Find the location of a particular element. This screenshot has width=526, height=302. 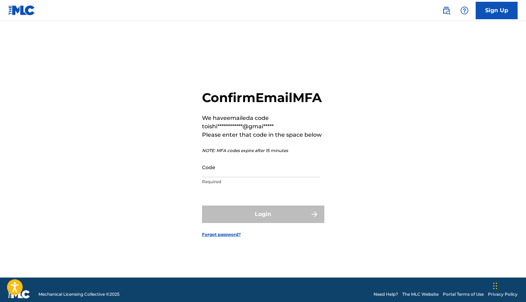

div: Chat Widget is located at coordinates (508, 285).